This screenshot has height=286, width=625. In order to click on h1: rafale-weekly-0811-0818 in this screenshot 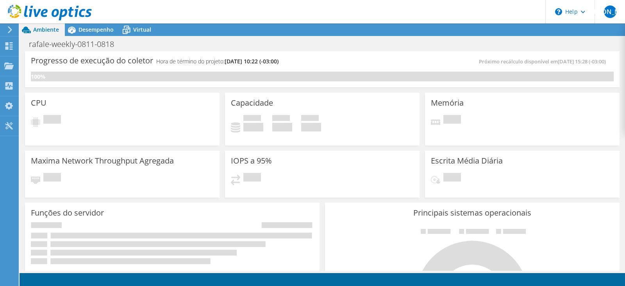, I will do `click(76, 44)`.